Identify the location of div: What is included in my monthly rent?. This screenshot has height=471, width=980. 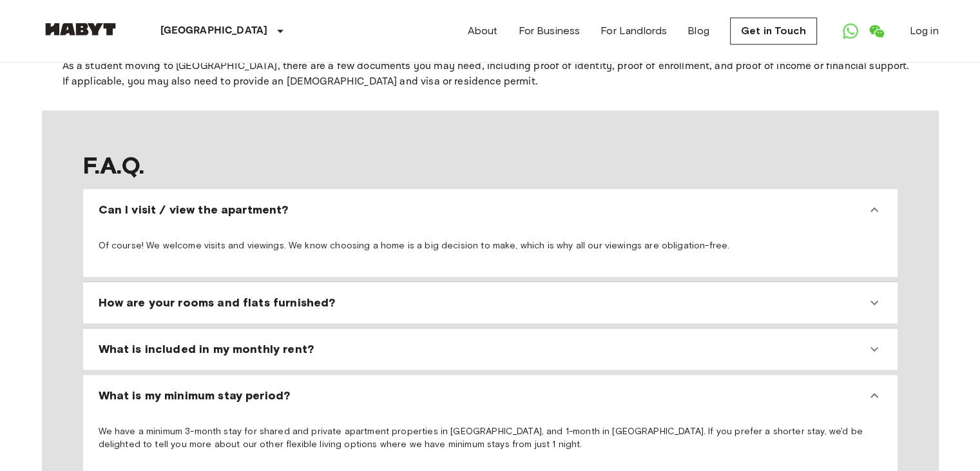
(491, 349).